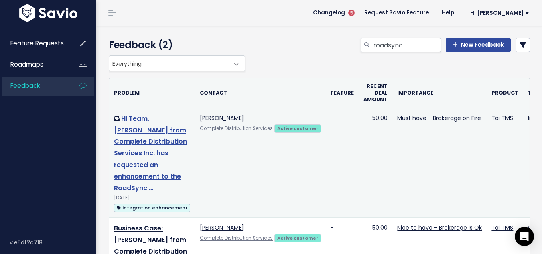 The image size is (542, 254). What do you see at coordinates (37, 43) in the screenshot?
I see `span: Feature Requests` at bounding box center [37, 43].